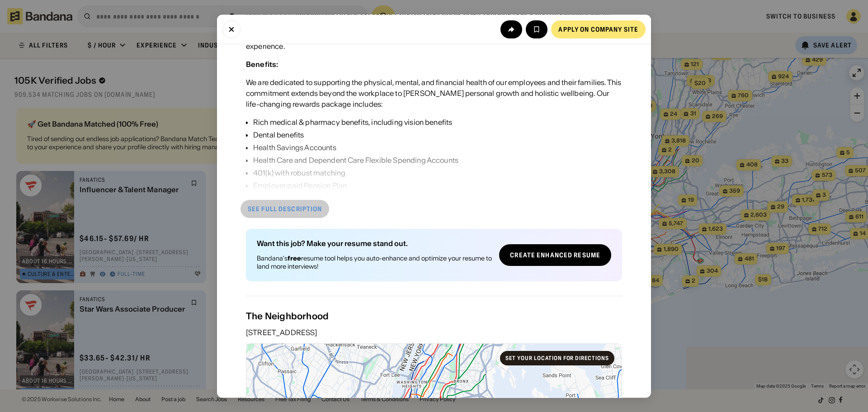  What do you see at coordinates (374, 262) in the screenshot?
I see `div: Bandana's resume tool helps you auto-enhance and optimize your resume to land more interviews!` at bounding box center [374, 262].